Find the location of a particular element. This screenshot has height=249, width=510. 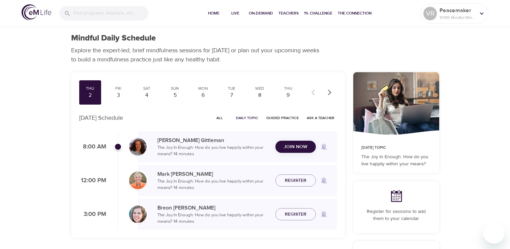

p: The Joy In Enough: How do you live happily within your means? is located at coordinates (396, 161).